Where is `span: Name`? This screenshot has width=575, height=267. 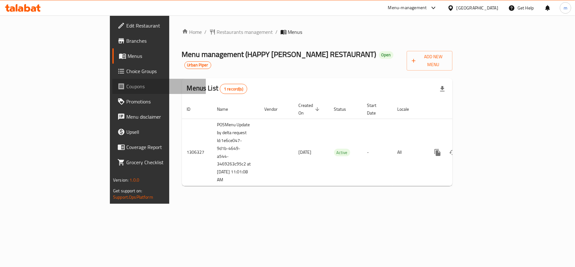
span: Name is located at coordinates (227, 109).